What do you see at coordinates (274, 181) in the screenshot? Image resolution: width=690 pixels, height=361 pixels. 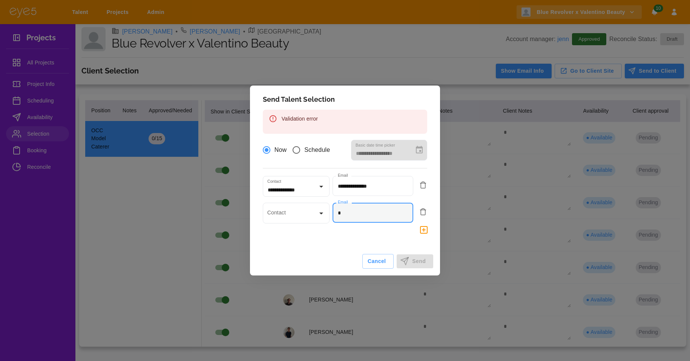 I see `label: Contact` at bounding box center [274, 181].